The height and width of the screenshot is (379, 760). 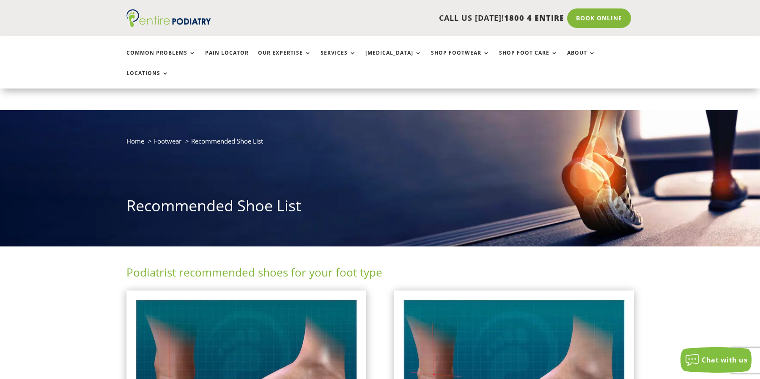 I want to click on a: Locations, so click(x=148, y=79).